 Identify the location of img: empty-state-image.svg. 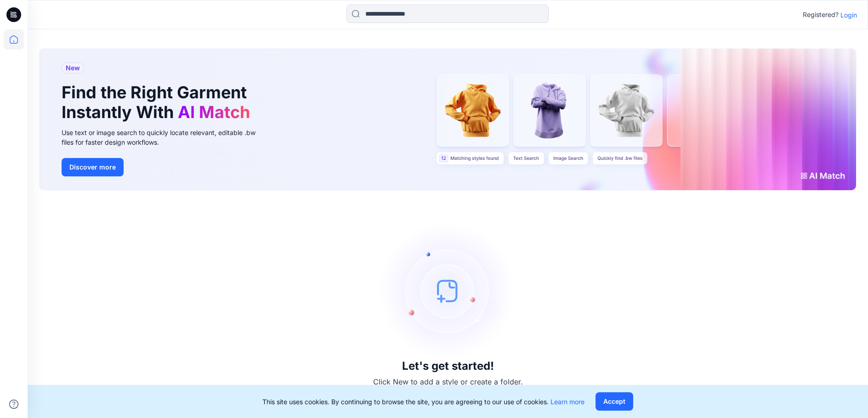
(448, 291).